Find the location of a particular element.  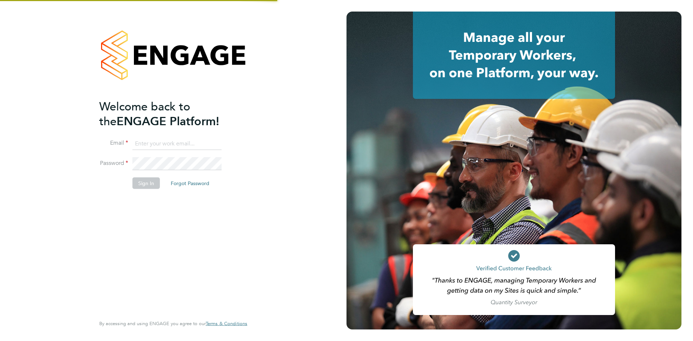

span: Welcome back to the is located at coordinates (145, 114).